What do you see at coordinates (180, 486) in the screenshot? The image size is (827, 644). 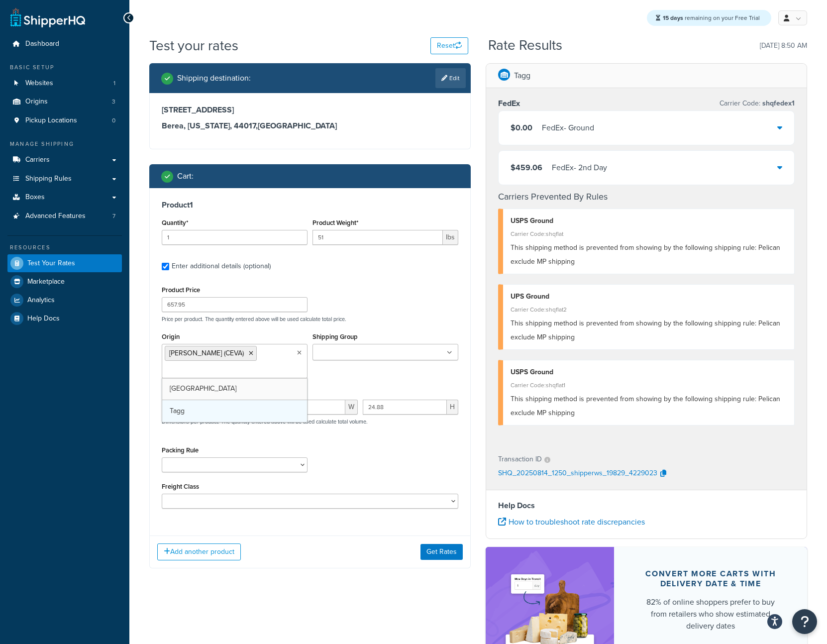 I see `label: Freight Class` at bounding box center [180, 486].